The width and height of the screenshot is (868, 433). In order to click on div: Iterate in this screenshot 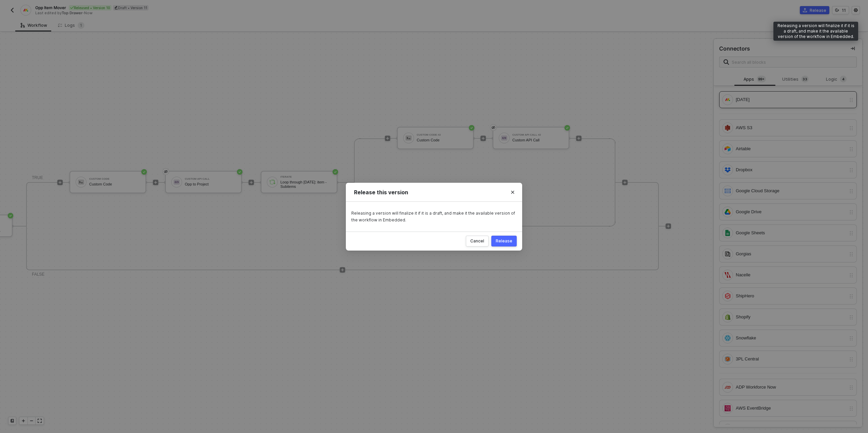, I will do `click(305, 177)`.